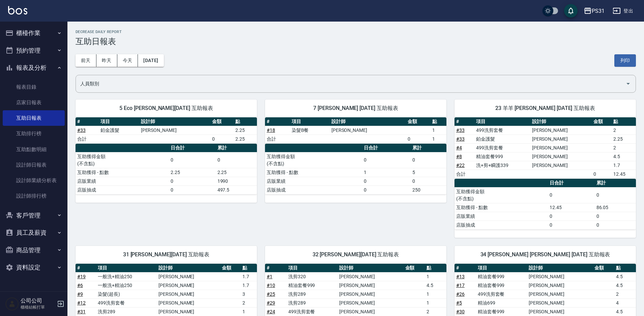 The height and width of the screenshot is (316, 644). Describe the element at coordinates (249, 294) in the screenshot. I see `td: 3` at that location.